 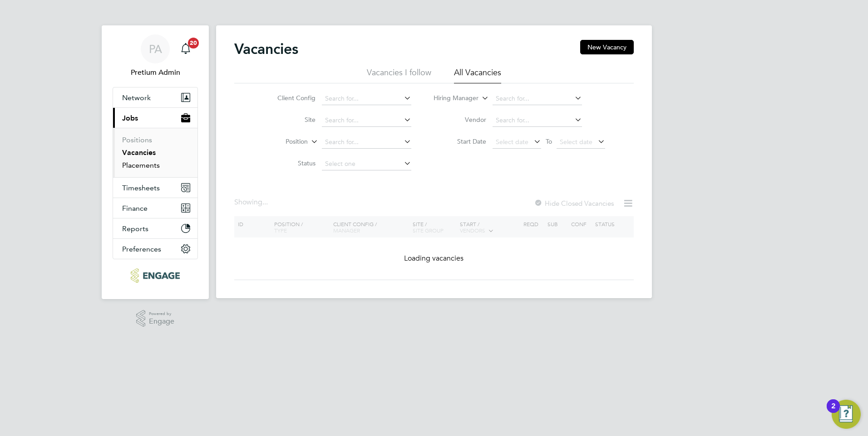 I want to click on span: Powered by, so click(x=161, y=314).